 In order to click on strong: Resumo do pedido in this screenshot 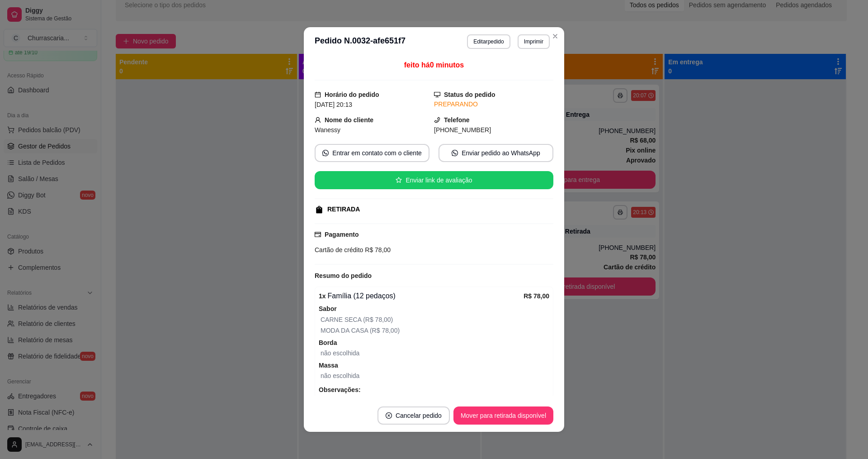, I will do `click(343, 276)`.